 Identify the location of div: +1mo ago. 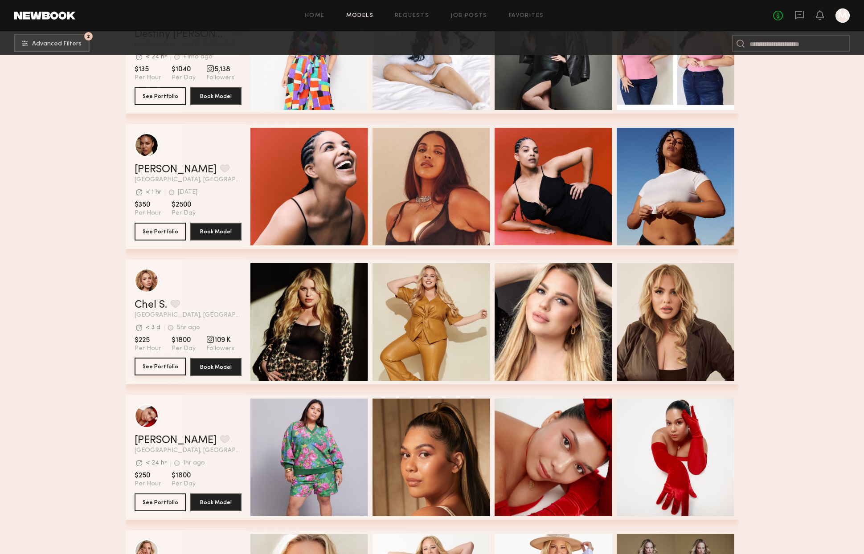
(198, 57).